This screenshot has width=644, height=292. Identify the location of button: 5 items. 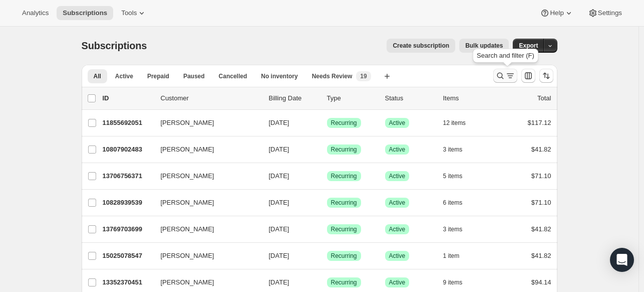
(458, 176).